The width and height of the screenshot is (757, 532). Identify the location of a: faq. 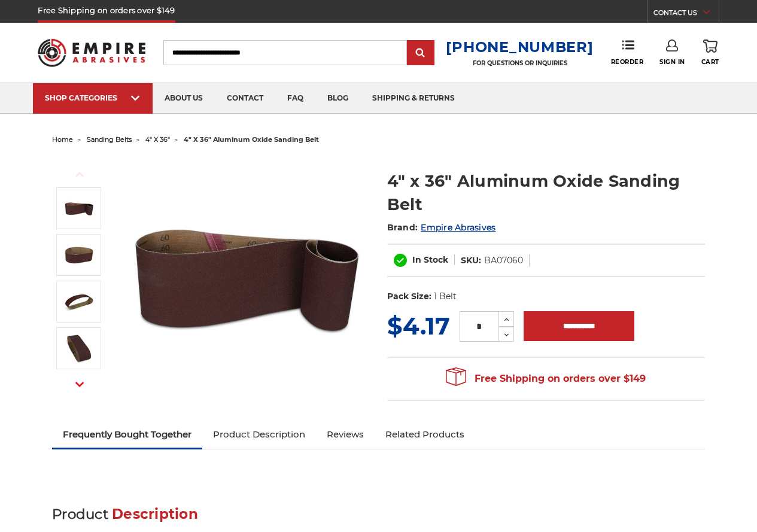
(295, 98).